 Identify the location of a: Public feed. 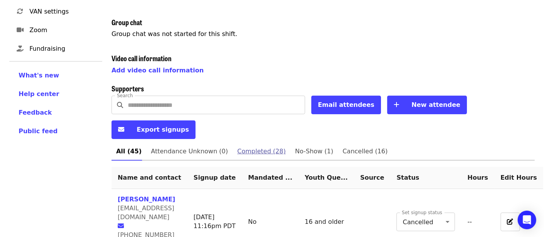
(56, 131).